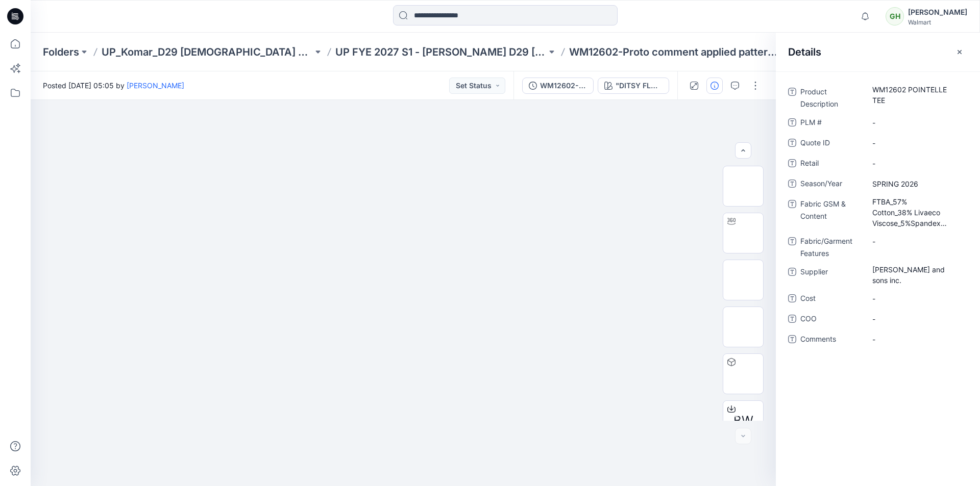 Image resolution: width=980 pixels, height=486 pixels. I want to click on button: "DITSY FLORAL V1 CW7 VIVID WHITE", so click(634, 85).